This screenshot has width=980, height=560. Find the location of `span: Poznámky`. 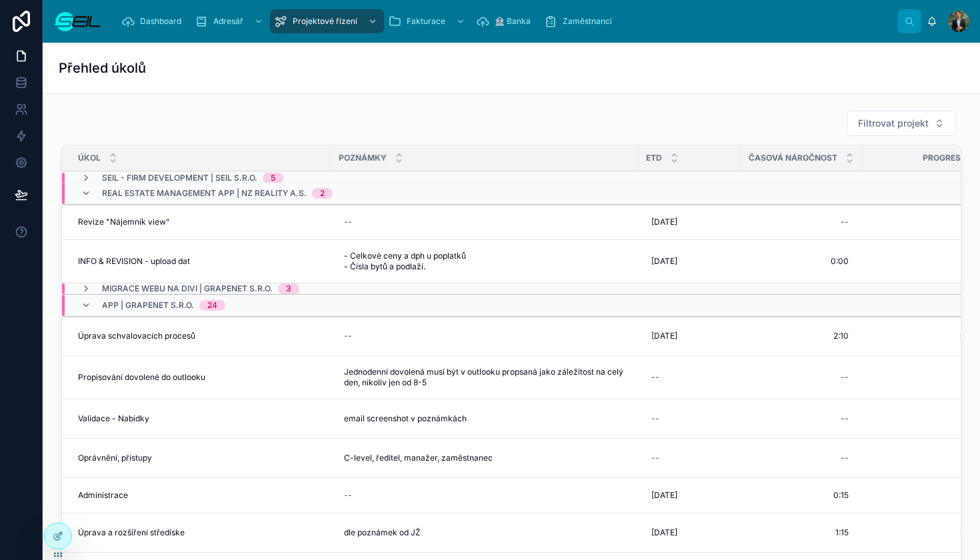

span: Poznámky is located at coordinates (363, 158).